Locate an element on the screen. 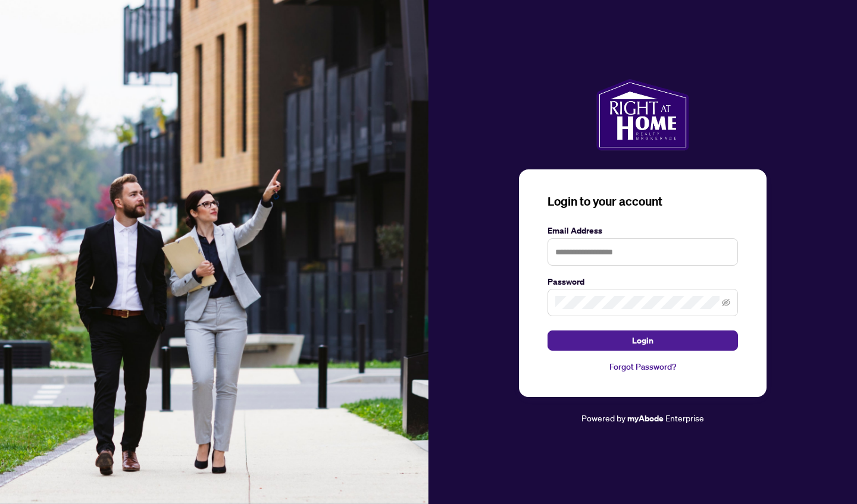  span: Login is located at coordinates (642, 341).